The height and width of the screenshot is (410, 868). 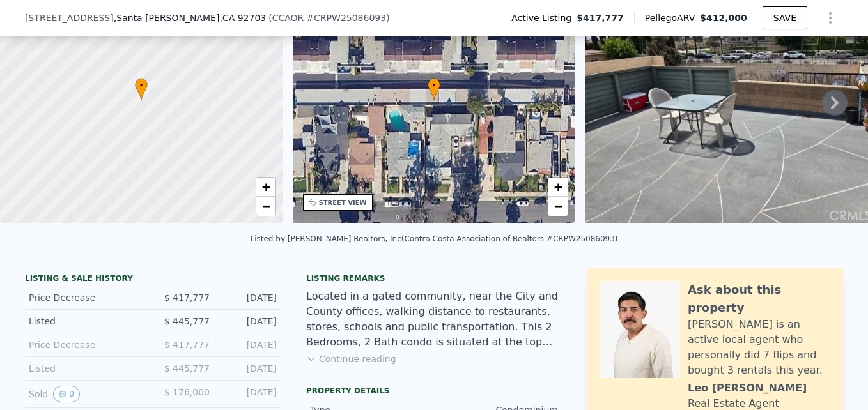 I want to click on span: Active Listing, so click(x=544, y=18).